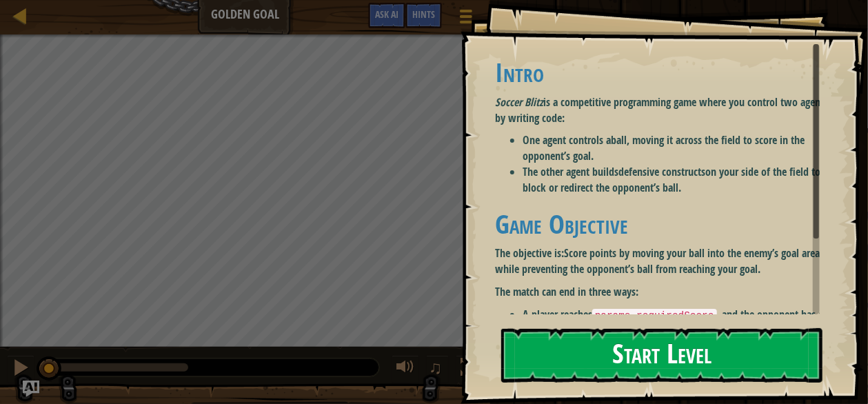 This screenshot has width=868, height=404. Describe the element at coordinates (406, 368) in the screenshot. I see `button: Adjust volume` at that location.